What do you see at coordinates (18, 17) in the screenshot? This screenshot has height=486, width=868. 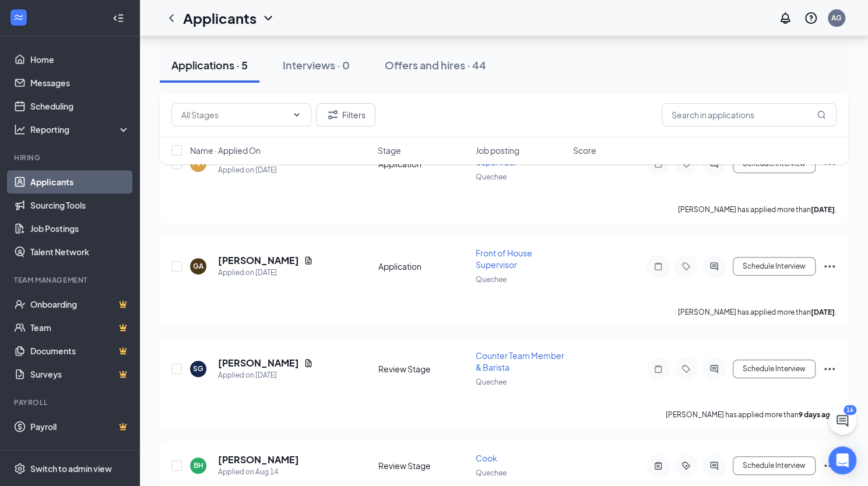 I see `svg: WorkstreamLogo` at bounding box center [18, 17].